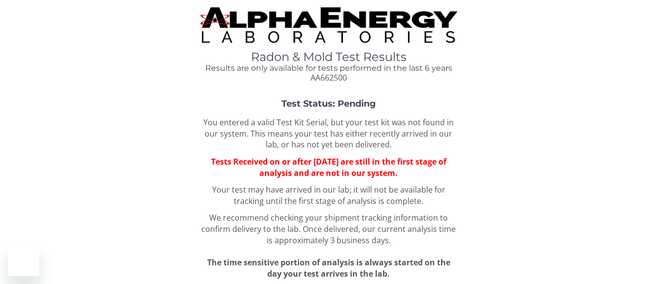 This screenshot has height=284, width=657. I want to click on span: Once delivered, our current analysis time is approximately 3 business days., so click(361, 235).